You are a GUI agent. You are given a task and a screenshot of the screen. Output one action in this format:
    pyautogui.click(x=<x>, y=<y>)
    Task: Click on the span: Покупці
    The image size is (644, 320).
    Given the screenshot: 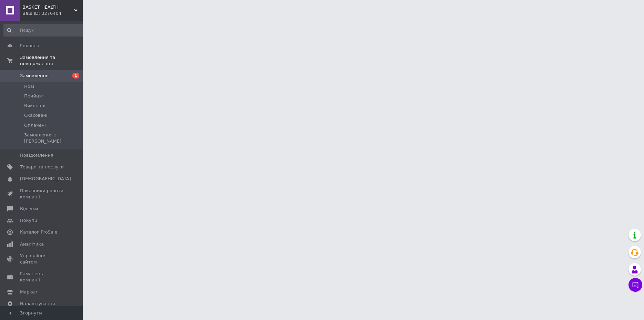 What is the action you would take?
    pyautogui.click(x=29, y=220)
    